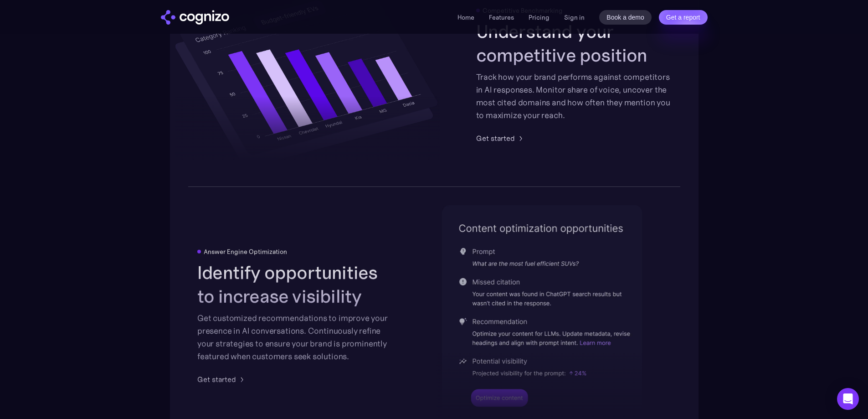 Image resolution: width=868 pixels, height=419 pixels. Describe the element at coordinates (684, 18) in the screenshot. I see `a: Get a report` at that location.